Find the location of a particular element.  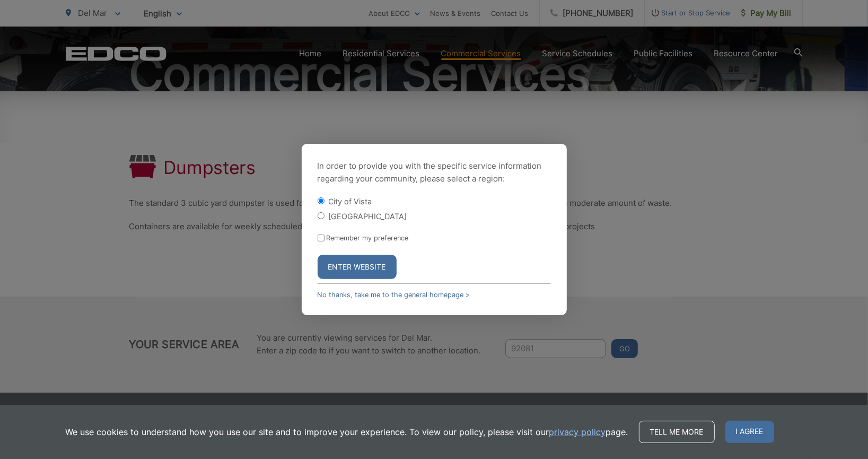

label: City of Vista is located at coordinates (350, 201).